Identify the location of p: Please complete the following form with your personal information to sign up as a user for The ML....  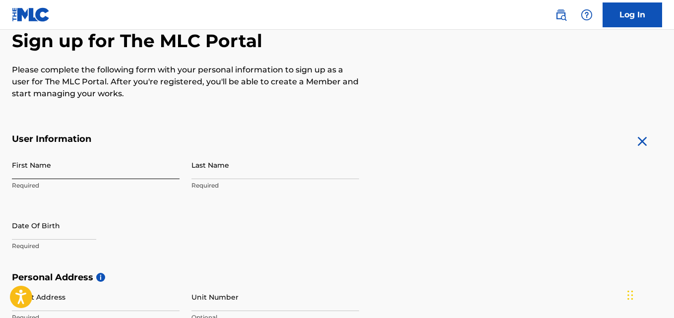
(185, 82).